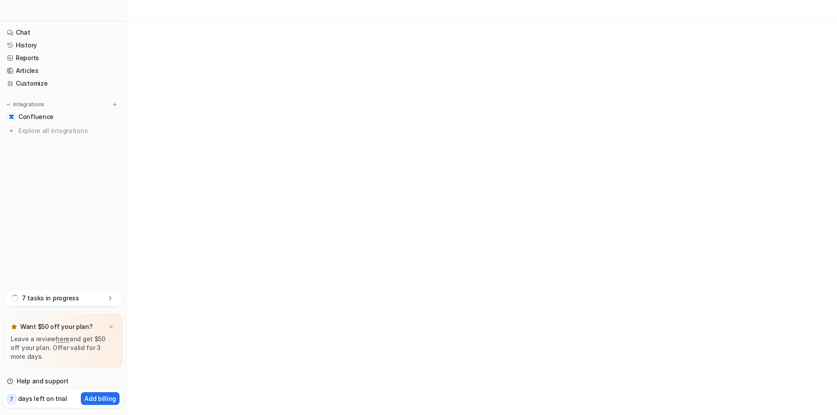 The image size is (837, 415). I want to click on img: menu_add.svg, so click(115, 105).